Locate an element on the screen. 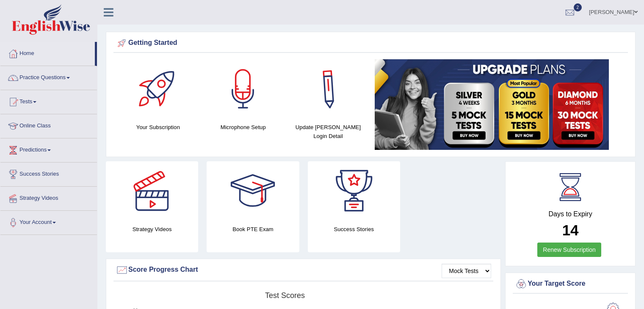 Image resolution: width=644 pixels, height=309 pixels. tspan: Test scores is located at coordinates (285, 296).